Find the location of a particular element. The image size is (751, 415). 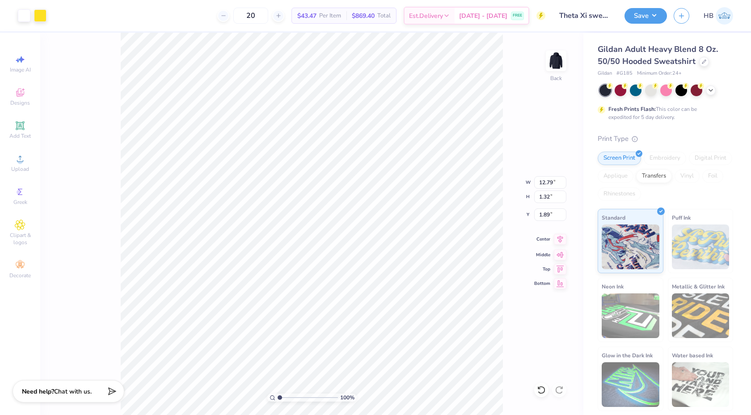

a: HB is located at coordinates (718, 16).